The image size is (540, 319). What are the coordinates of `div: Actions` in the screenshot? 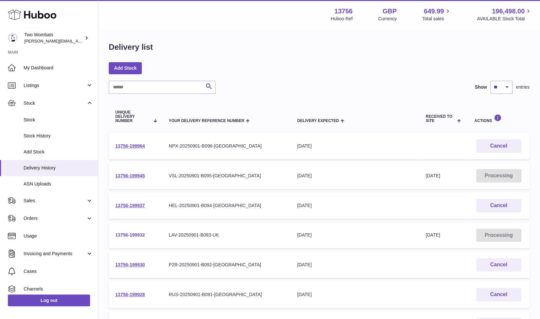 It's located at (498, 118).